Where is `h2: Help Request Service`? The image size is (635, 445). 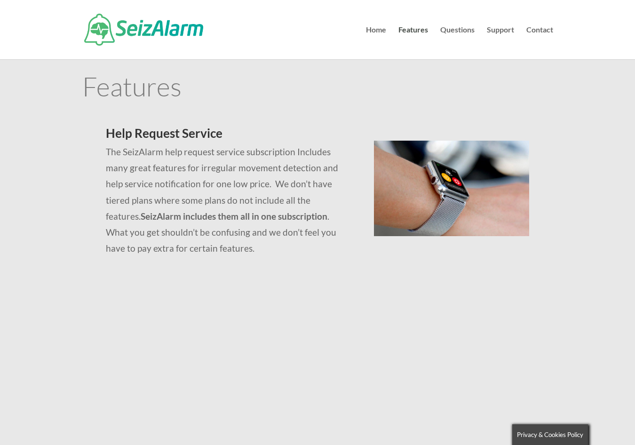
h2: Help Request Service is located at coordinates (228, 136).